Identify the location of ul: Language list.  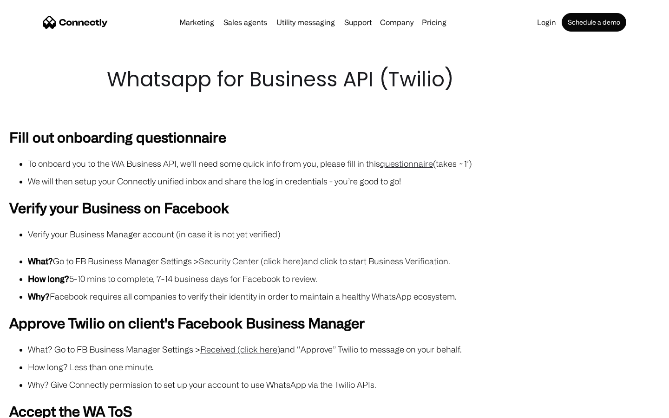
(37, 409).